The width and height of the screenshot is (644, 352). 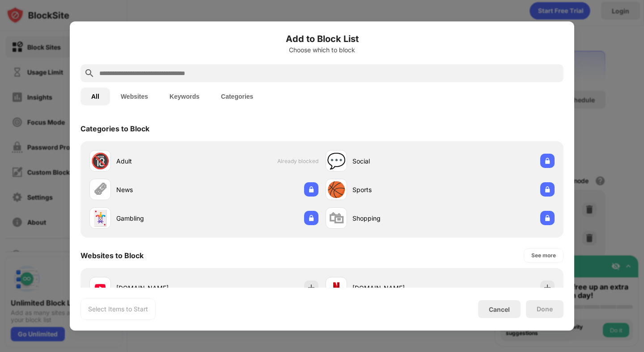 What do you see at coordinates (134, 97) in the screenshot?
I see `button: Websites` at bounding box center [134, 97].